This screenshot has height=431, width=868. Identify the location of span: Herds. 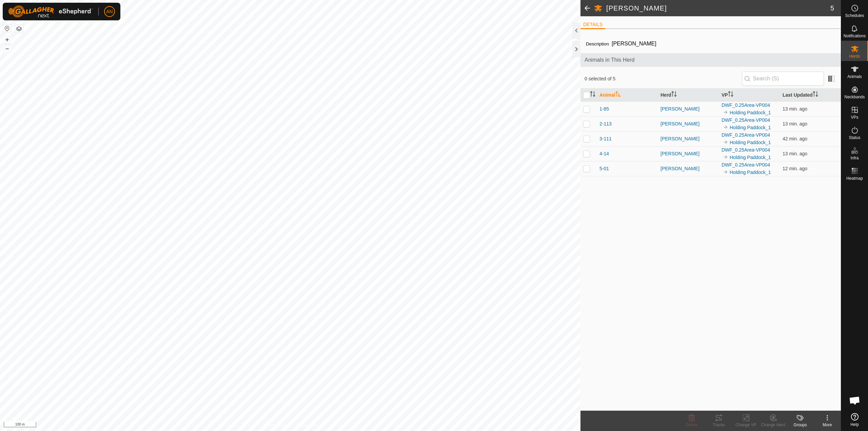
(854, 56).